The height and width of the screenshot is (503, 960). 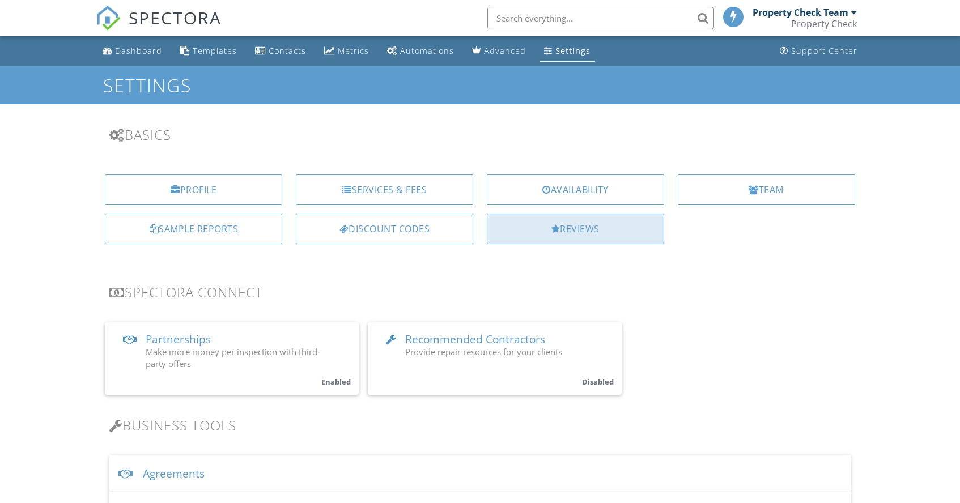 What do you see at coordinates (480, 425) in the screenshot?
I see `h3: Business Tools` at bounding box center [480, 425].